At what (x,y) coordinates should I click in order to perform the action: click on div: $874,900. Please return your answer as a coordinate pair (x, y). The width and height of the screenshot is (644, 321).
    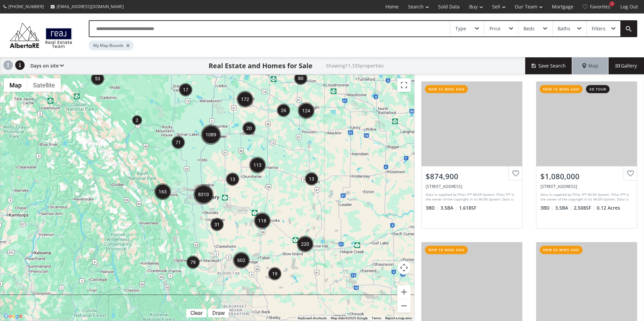
    Looking at the image, I should click on (472, 176).